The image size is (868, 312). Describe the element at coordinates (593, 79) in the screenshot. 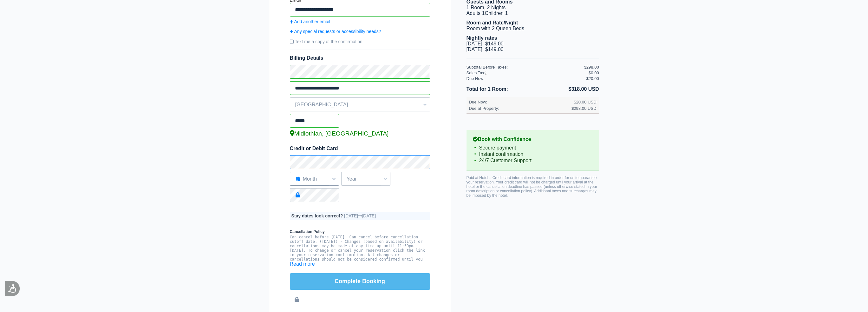

I see `div: $20.00` at that location.